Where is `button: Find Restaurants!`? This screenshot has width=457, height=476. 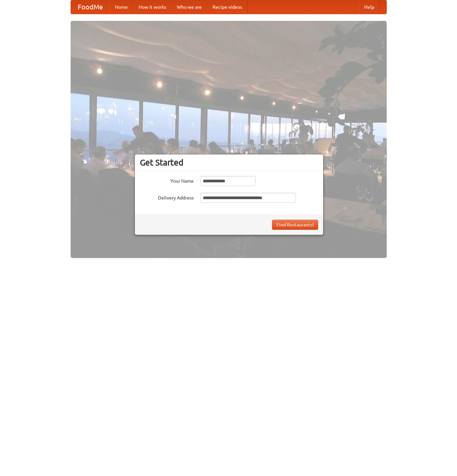
button: Find Restaurants! is located at coordinates (295, 225).